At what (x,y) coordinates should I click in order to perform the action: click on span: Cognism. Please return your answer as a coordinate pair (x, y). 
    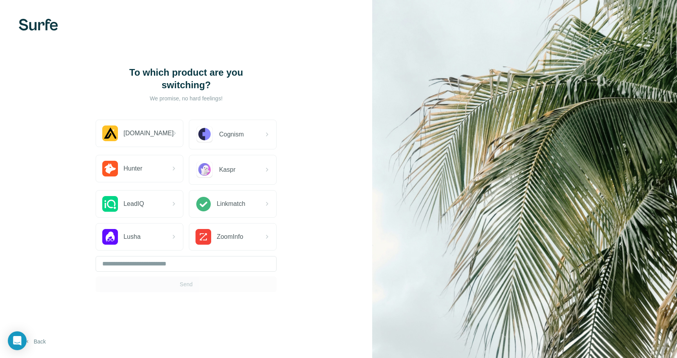
    Looking at the image, I should click on (231, 134).